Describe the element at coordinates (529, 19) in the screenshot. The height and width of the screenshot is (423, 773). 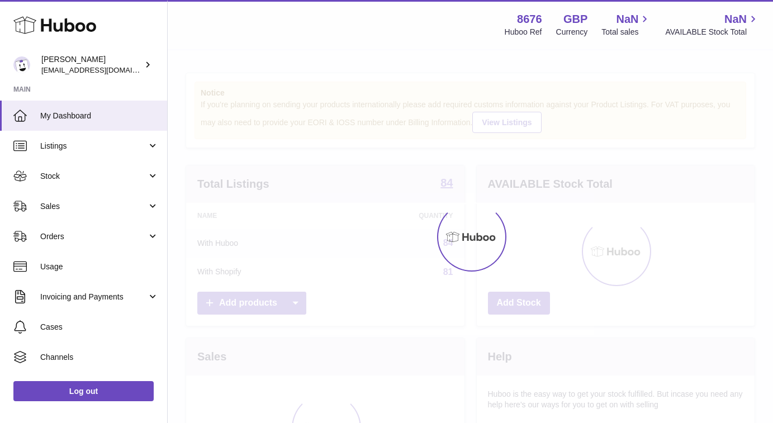
I see `strong: 8676` at that location.